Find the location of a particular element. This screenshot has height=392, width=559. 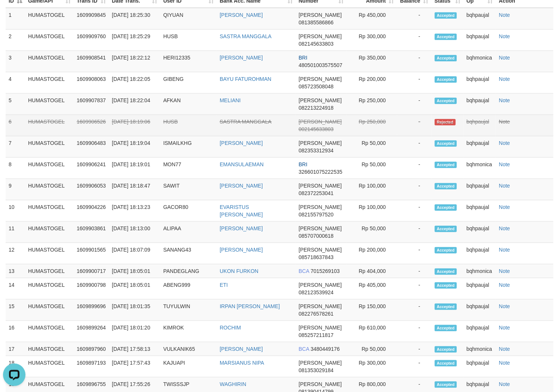

td: 1609897193 is located at coordinates (91, 366).